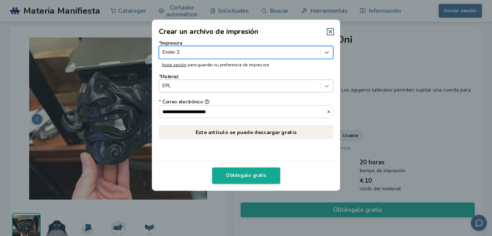  What do you see at coordinates (171, 43) in the screenshot?
I see `font: Impresora` at bounding box center [171, 43].